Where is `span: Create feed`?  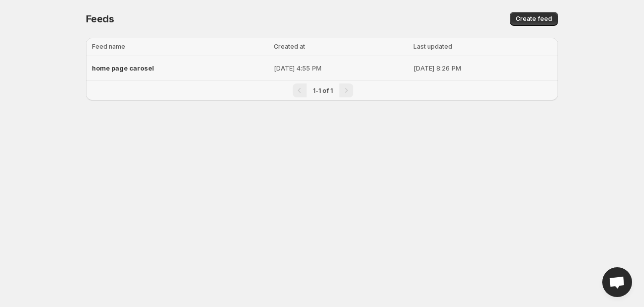 span: Create feed is located at coordinates (533, 19).